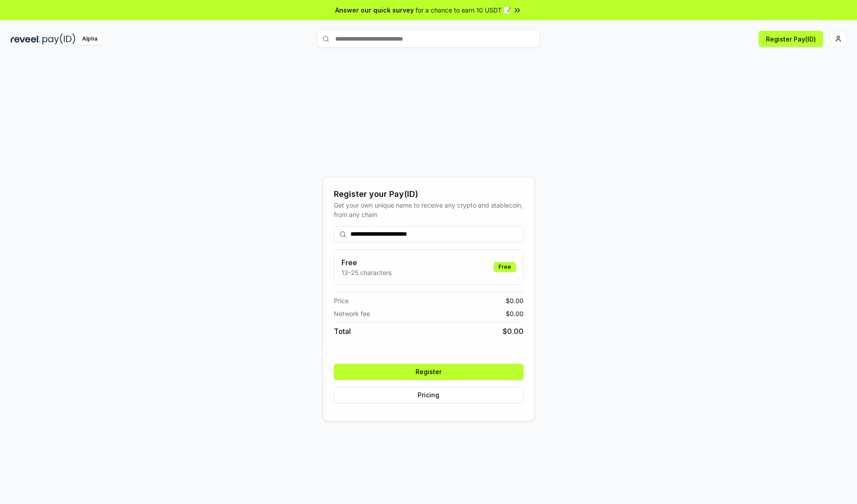 This screenshot has height=504, width=857. Describe the element at coordinates (463, 10) in the screenshot. I see `span: for a chance to earn 10 USDT 📝` at that location.